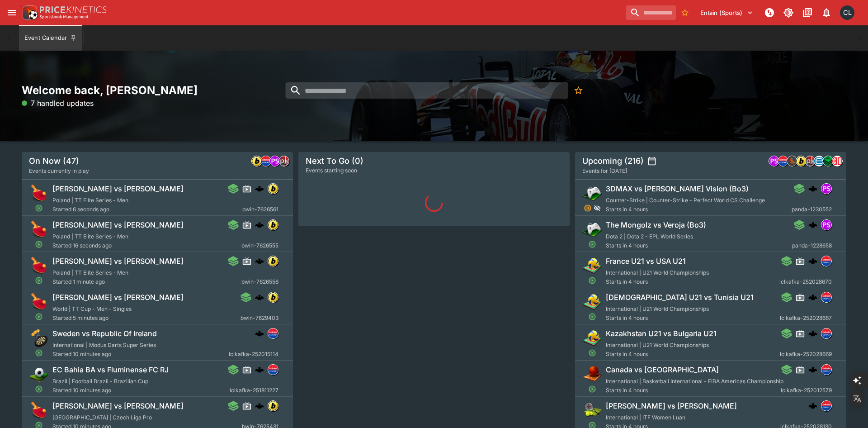 The height and width of the screenshot is (428, 868). Describe the element at coordinates (685, 200) in the screenshot. I see `span: Counter-Strike | Counter-Strike - Perfect World CS Challenge` at that location.